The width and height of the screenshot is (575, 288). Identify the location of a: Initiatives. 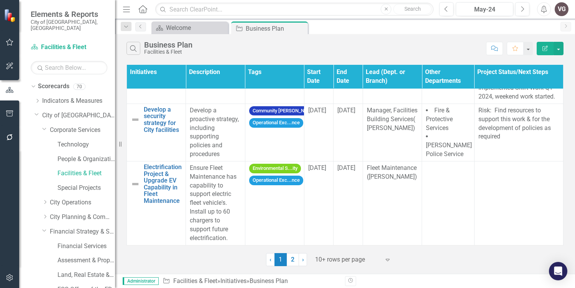
(234, 281).